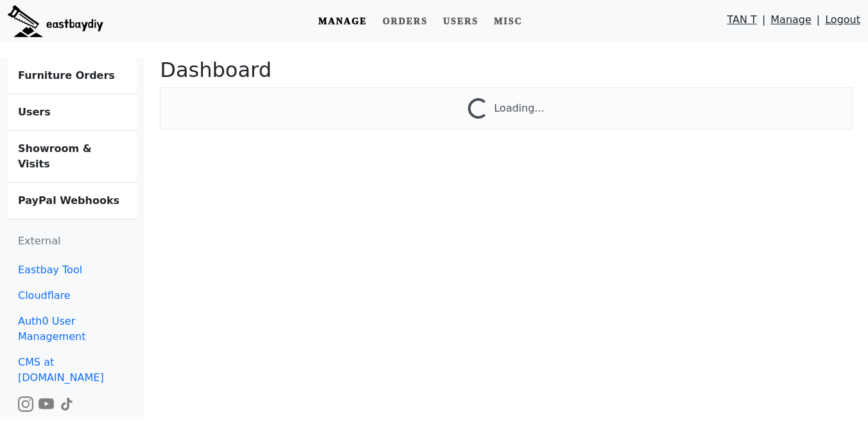 This screenshot has height=433, width=868. I want to click on a: Showroom & Visits, so click(72, 157).